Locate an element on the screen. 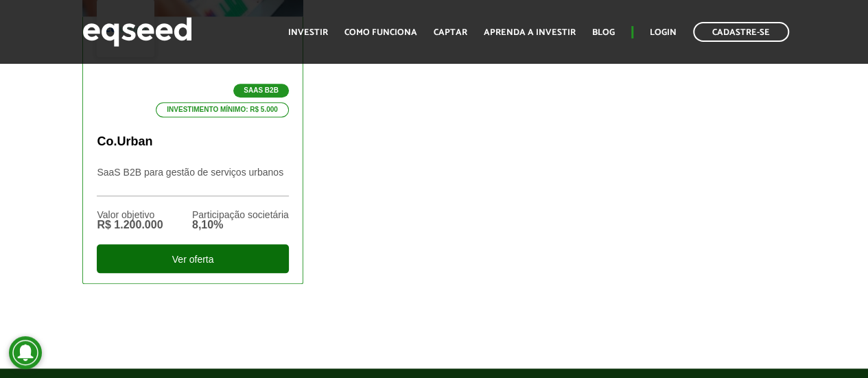  a: Como funciona is located at coordinates (381, 33).